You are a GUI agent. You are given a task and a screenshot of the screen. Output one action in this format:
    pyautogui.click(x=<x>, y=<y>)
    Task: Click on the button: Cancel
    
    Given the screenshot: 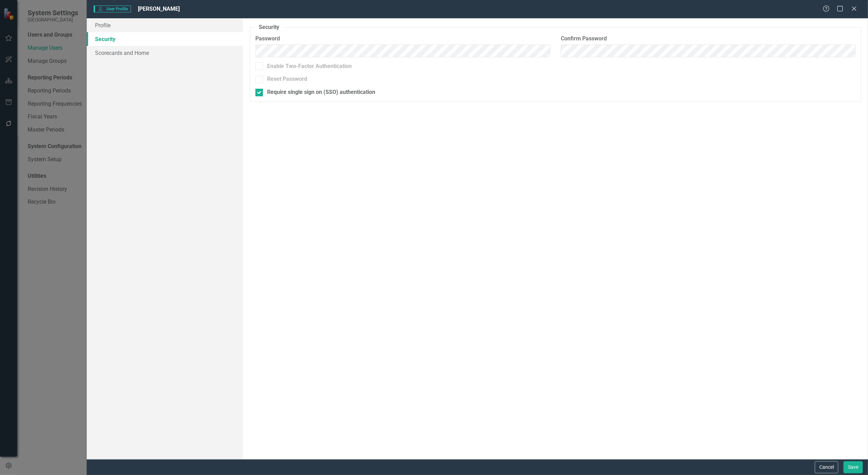 What is the action you would take?
    pyautogui.click(x=826, y=467)
    